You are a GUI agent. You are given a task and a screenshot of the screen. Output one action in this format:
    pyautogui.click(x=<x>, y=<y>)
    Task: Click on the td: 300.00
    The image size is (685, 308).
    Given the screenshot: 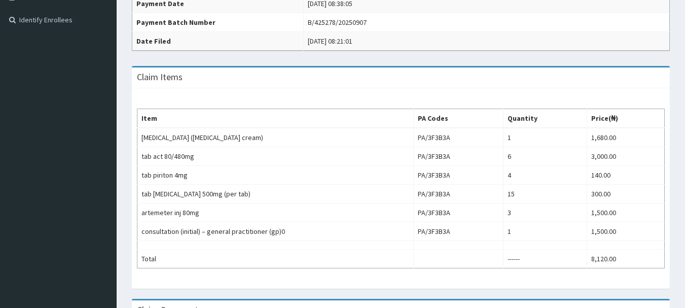 What is the action you would take?
    pyautogui.click(x=625, y=194)
    